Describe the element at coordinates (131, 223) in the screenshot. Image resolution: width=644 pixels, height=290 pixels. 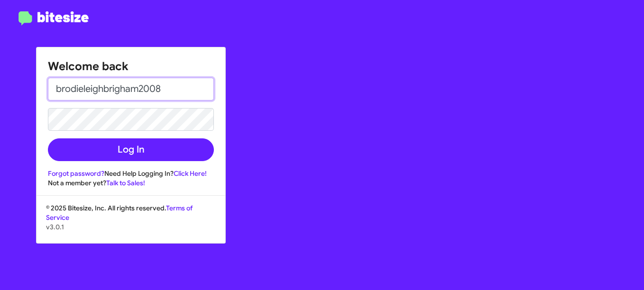
I see `div: © 2025 Bitesize, Inc. All rights reserved.` at that location.